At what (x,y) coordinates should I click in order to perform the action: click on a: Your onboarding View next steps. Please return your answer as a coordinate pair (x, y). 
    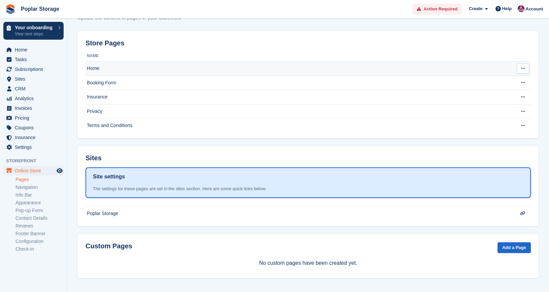
    Looking at the image, I should click on (33, 31).